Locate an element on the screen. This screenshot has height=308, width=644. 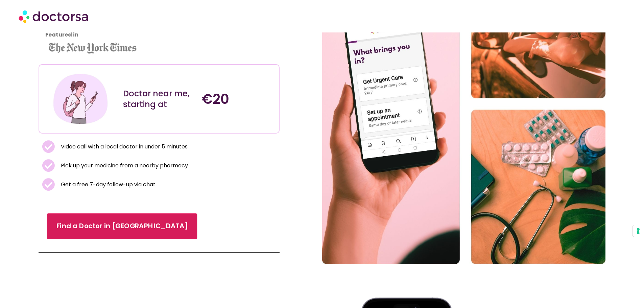
strong: Featured in is located at coordinates (62, 35).